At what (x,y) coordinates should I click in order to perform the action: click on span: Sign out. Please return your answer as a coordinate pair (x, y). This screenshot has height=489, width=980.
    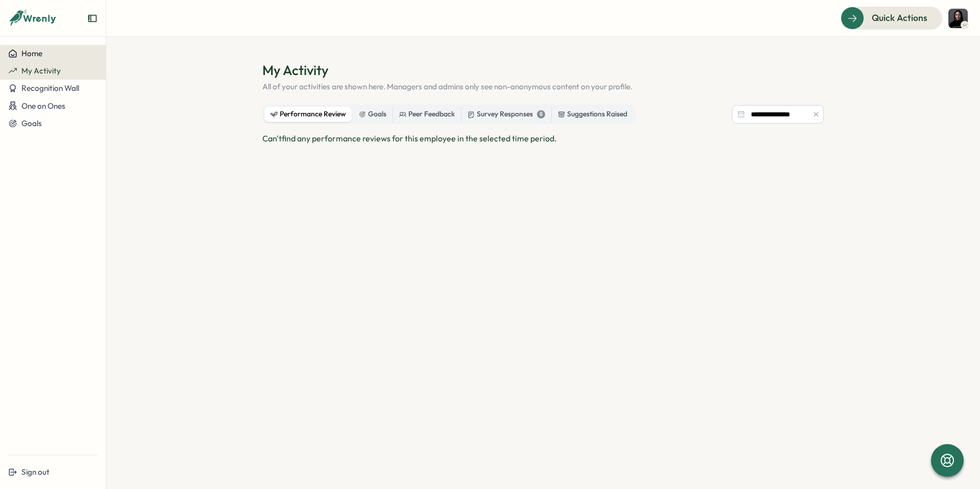
    Looking at the image, I should click on (35, 472).